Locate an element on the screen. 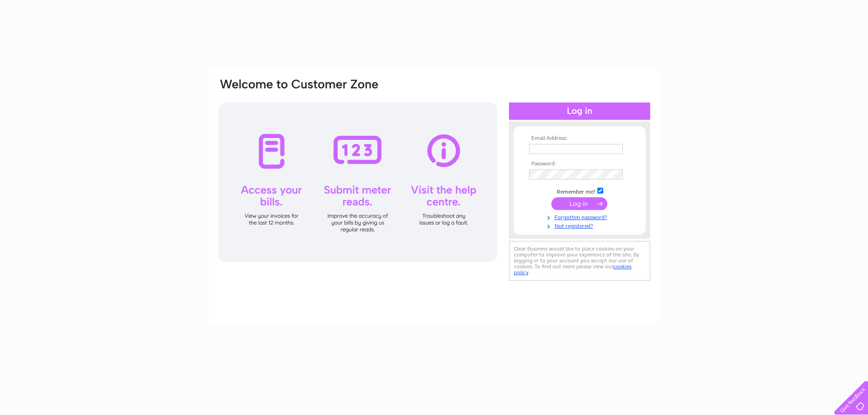 The width and height of the screenshot is (868, 415). a: cookies policy is located at coordinates (573, 269).